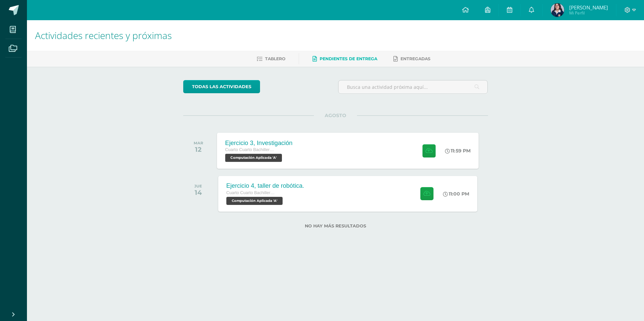 The image size is (644, 321). Describe the element at coordinates (336, 226) in the screenshot. I see `label: No hay más resultados` at that location.